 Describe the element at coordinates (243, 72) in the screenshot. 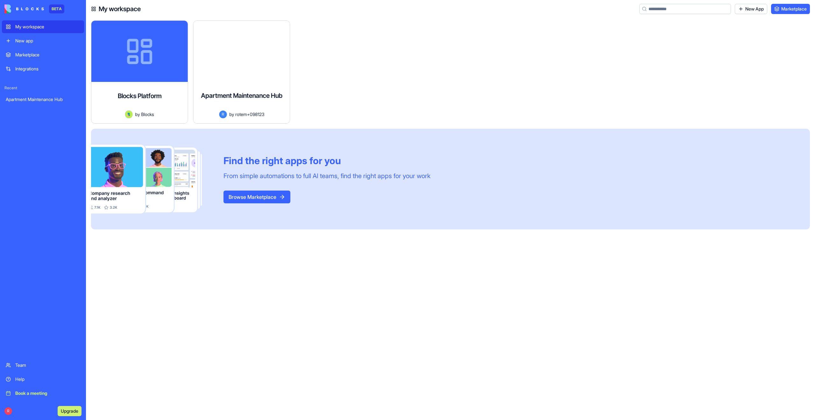

I see `a: Apartment Maintenance HubA communication platform for apartment tenants to submit maintenance req...` at that location.